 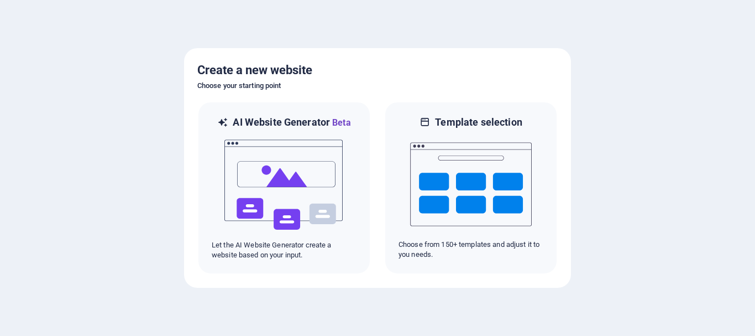 I want to click on img: ai, so click(x=284, y=185).